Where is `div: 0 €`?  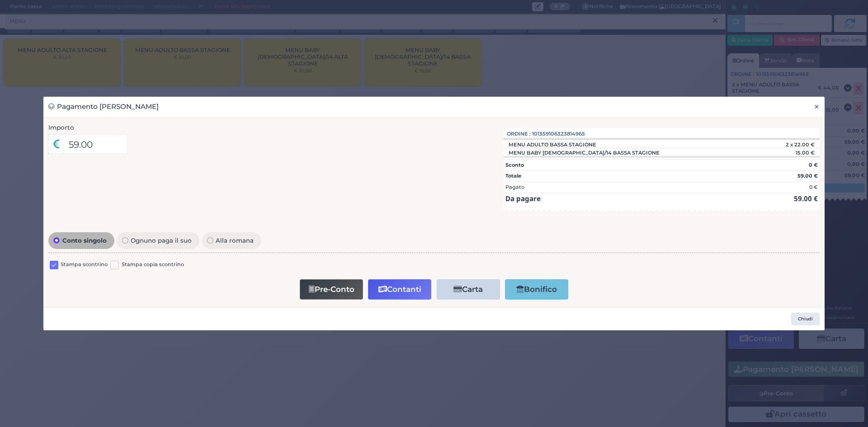
div: 0 € is located at coordinates (814, 187).